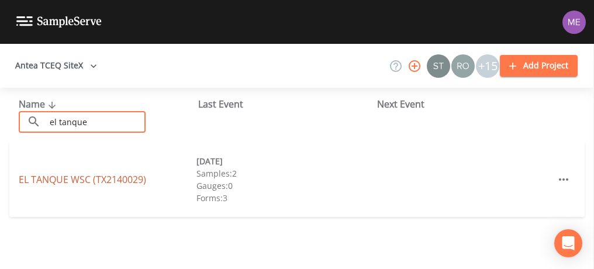 The image size is (594, 269). Describe the element at coordinates (95, 122) in the screenshot. I see `input: Search Projects` at that location.